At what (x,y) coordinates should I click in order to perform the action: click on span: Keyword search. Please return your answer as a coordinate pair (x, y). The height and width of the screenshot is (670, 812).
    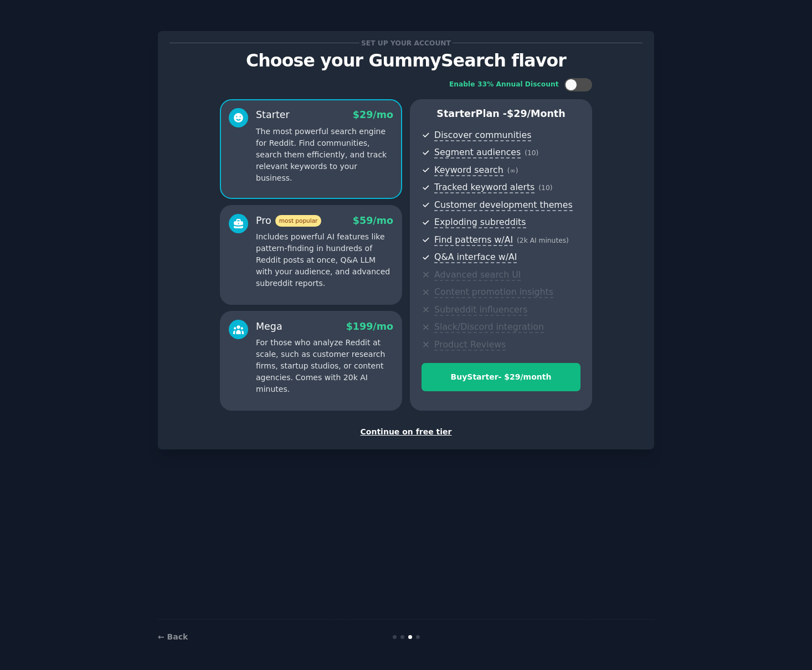
    Looking at the image, I should click on (469, 170).